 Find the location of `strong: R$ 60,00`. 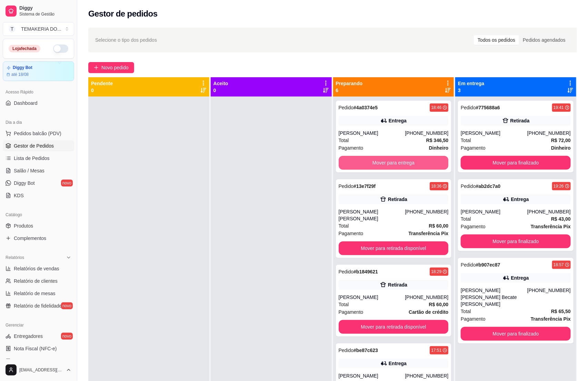

strong: R$ 60,00 is located at coordinates (438, 304).